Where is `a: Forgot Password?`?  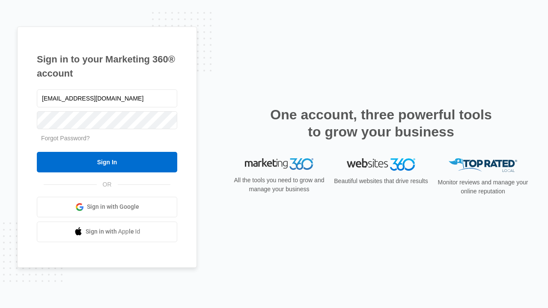
a: Forgot Password? is located at coordinates (65, 138).